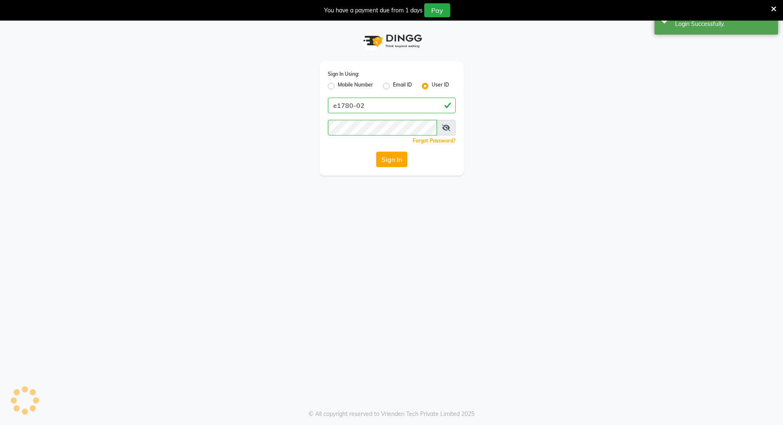  Describe the element at coordinates (723, 24) in the screenshot. I see `div: Login Successfully.` at that location.